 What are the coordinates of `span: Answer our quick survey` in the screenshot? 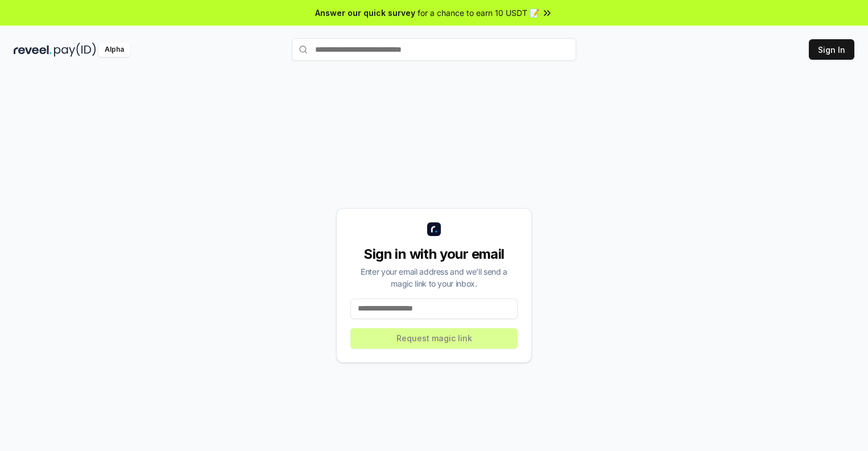 It's located at (365, 13).